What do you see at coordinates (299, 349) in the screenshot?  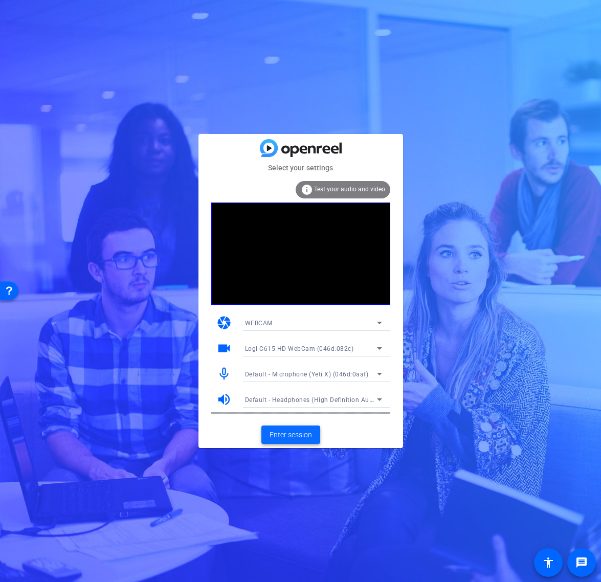 I see `span: Logi C615 HD WebCam (046d:082c)` at bounding box center [299, 349].